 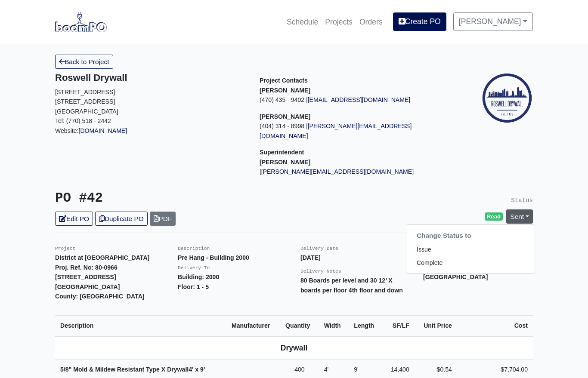 I want to click on p: (470) 435 - 9402 |, so click(x=355, y=100).